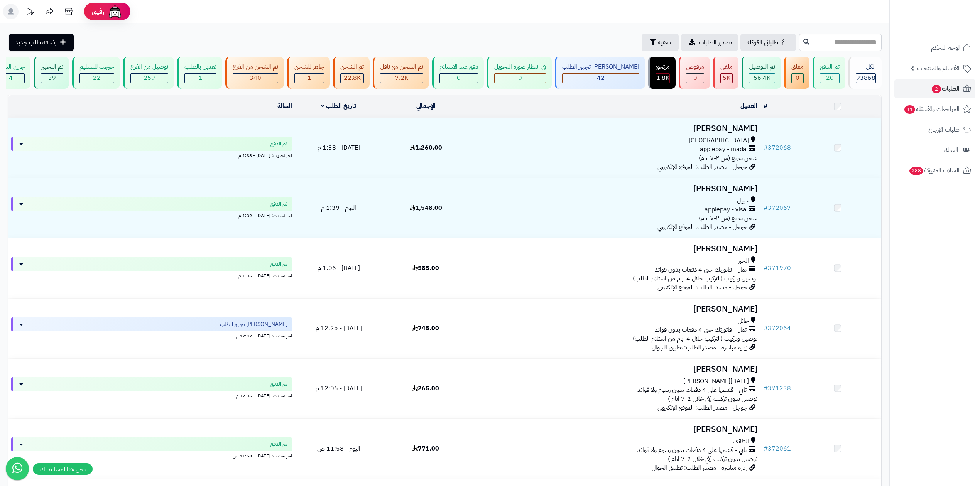  What do you see at coordinates (256, 78) in the screenshot?
I see `div: 340` at bounding box center [256, 78].